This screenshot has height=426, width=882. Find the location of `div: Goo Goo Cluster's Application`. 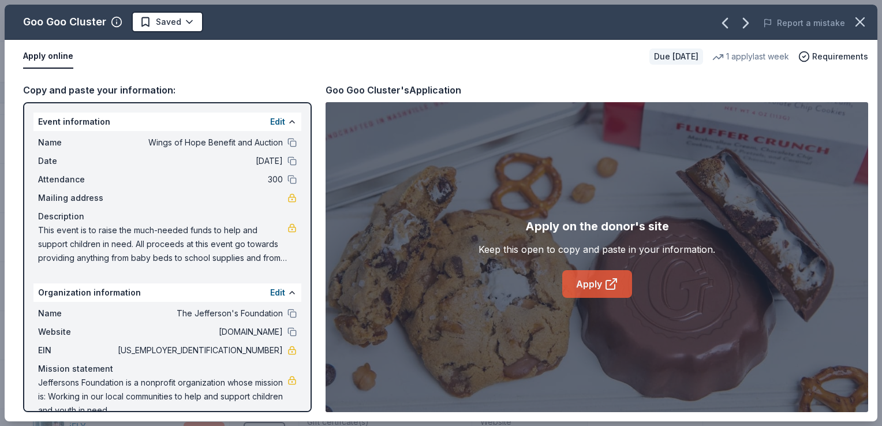

div: Goo Goo Cluster's Application is located at coordinates (393, 90).